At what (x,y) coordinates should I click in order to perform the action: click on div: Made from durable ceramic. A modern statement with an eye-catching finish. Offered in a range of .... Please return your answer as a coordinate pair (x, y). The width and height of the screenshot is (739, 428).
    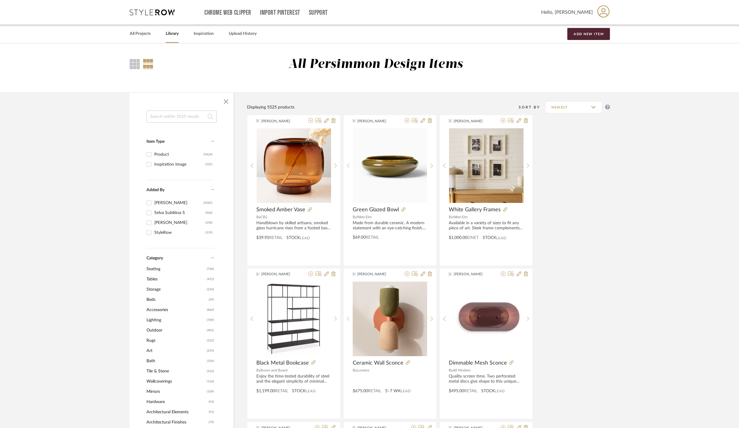
    Looking at the image, I should click on (390, 226).